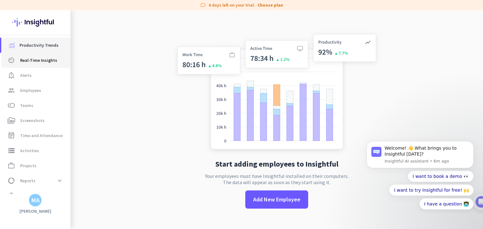 The image size is (483, 229). What do you see at coordinates (36, 90) in the screenshot?
I see `a: groupEmployees` at bounding box center [36, 90].